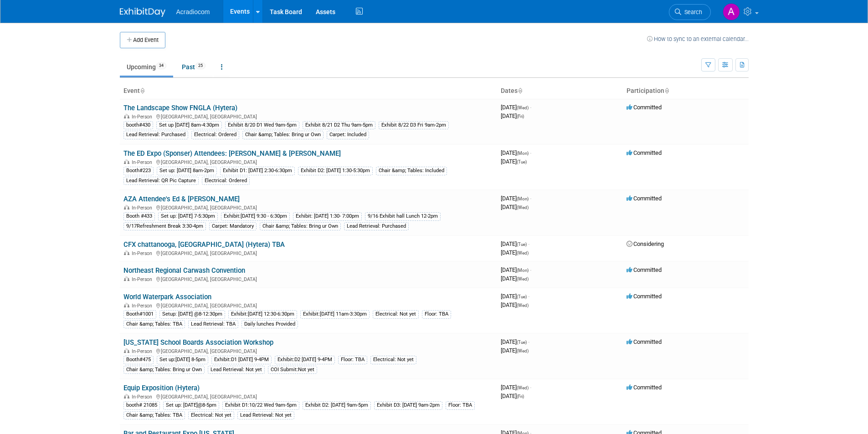 The width and height of the screenshot is (868, 434). Describe the element at coordinates (403, 216) in the screenshot. I see `div: 9/16 Exhibit hall Lunch 12-2pm` at that location.